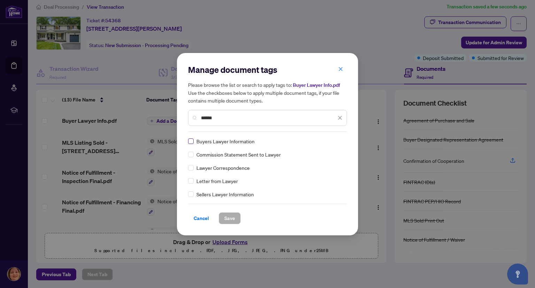  Describe the element at coordinates (217, 181) in the screenshot. I see `span: Letter from Lawyer` at that location.